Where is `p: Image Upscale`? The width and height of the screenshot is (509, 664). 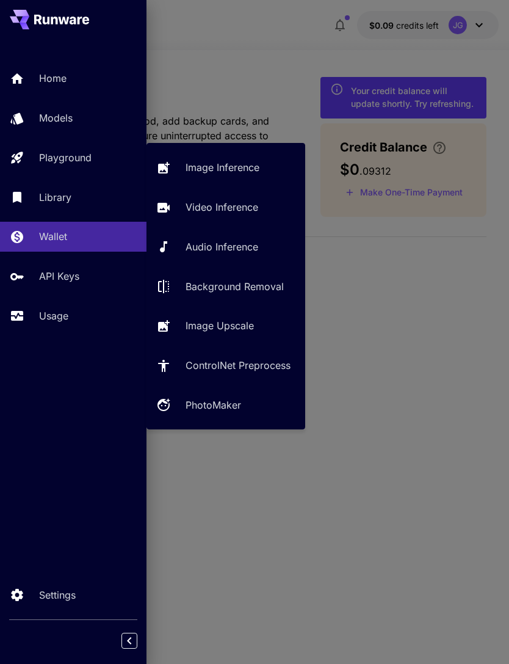
p: Image Upscale is located at coordinates (220, 325).